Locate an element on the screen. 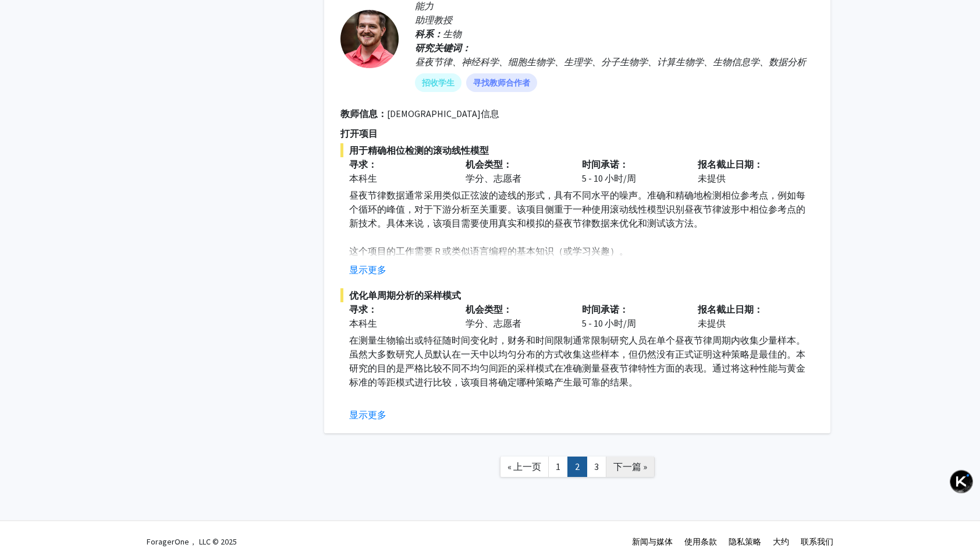  a: 3 is located at coordinates (597, 467).